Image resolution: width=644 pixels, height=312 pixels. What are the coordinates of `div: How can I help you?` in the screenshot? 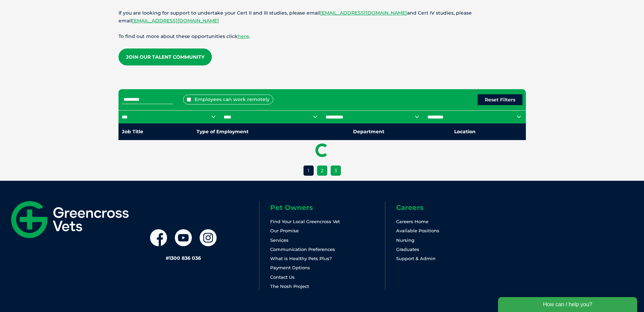 It's located at (74, 12).